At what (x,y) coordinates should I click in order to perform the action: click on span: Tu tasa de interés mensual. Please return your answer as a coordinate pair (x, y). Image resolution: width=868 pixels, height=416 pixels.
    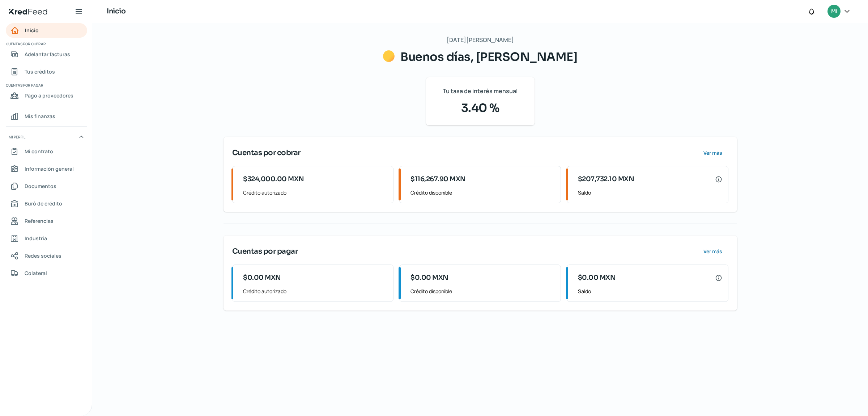
    Looking at the image, I should click on (480, 91).